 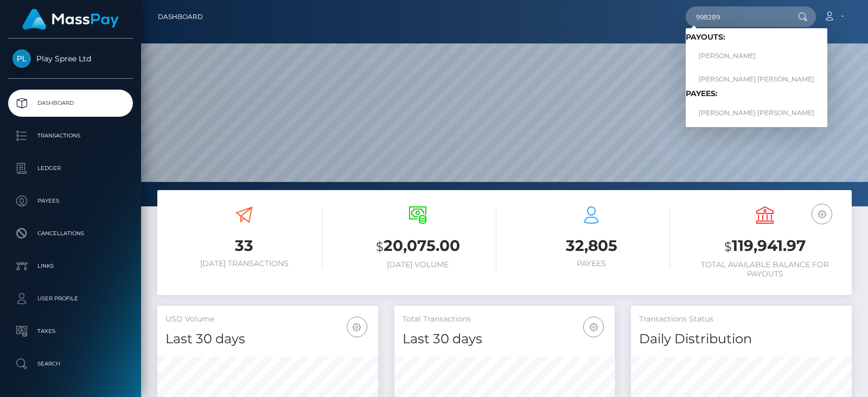 I want to click on h6: Payouts:, so click(x=756, y=37).